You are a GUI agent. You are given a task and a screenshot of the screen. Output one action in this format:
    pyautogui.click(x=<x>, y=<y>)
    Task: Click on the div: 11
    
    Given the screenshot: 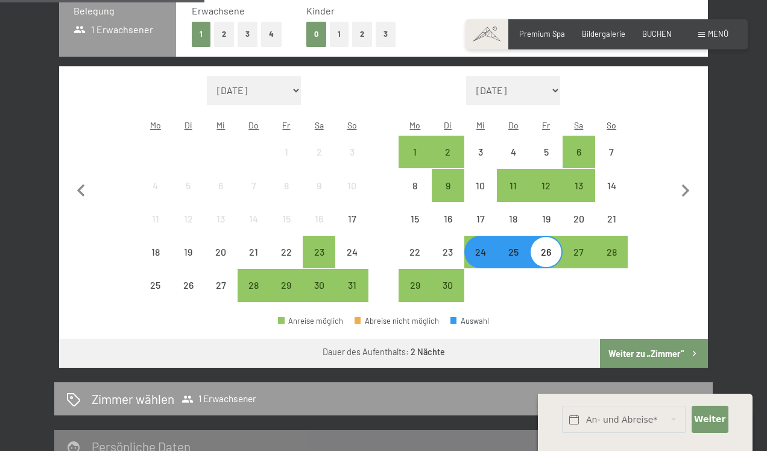 What is the action you would take?
    pyautogui.click(x=513, y=196)
    